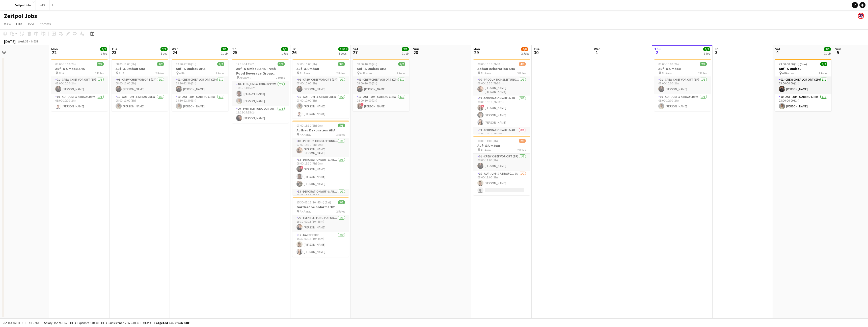 This screenshot has width=868, height=327. I want to click on h1: Zeitpol Jobs, so click(20, 16).